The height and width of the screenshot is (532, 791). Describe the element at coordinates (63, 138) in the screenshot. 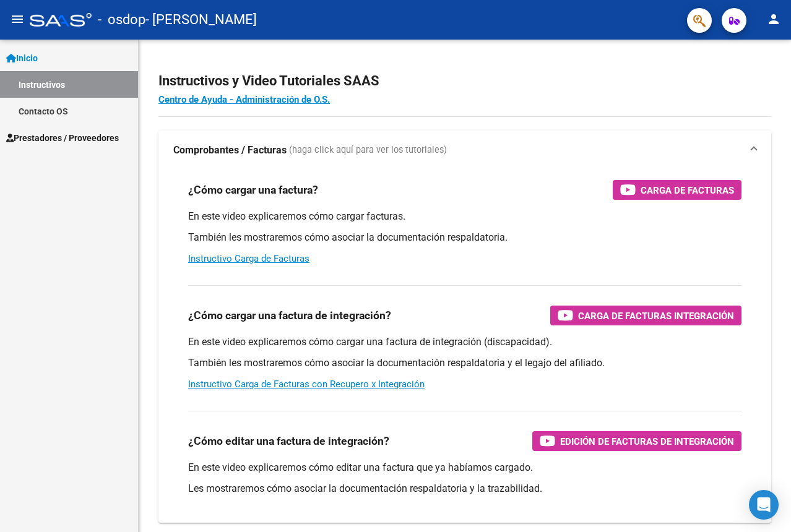

I see `span: Prestadores / Proveedores` at that location.